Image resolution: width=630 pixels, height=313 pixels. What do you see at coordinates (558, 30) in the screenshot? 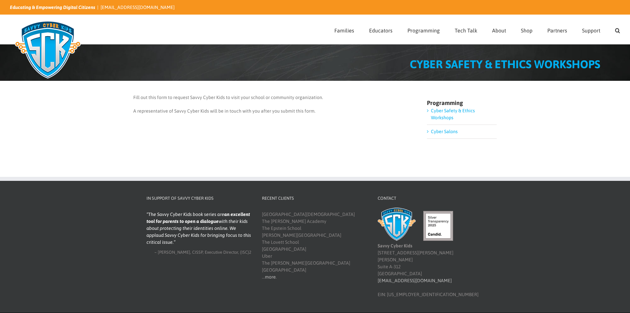
I see `span: Partners` at bounding box center [558, 30].